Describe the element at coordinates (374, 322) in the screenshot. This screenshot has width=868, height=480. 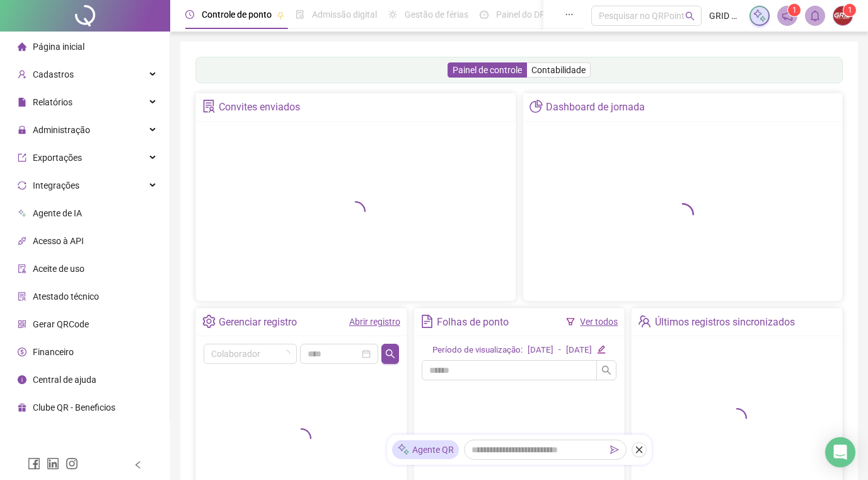
I see `a: Abrir registro` at that location.